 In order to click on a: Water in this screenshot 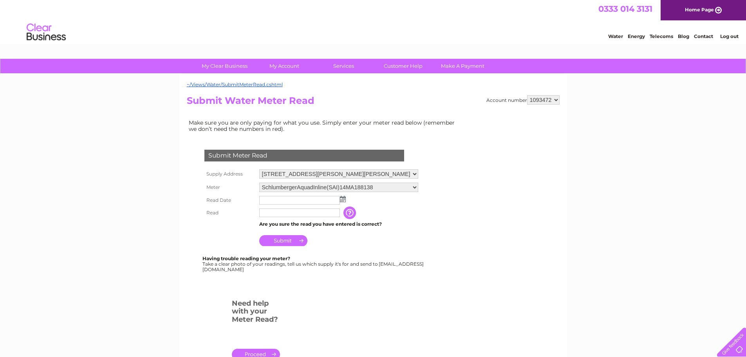, I will do `click(616, 36)`.